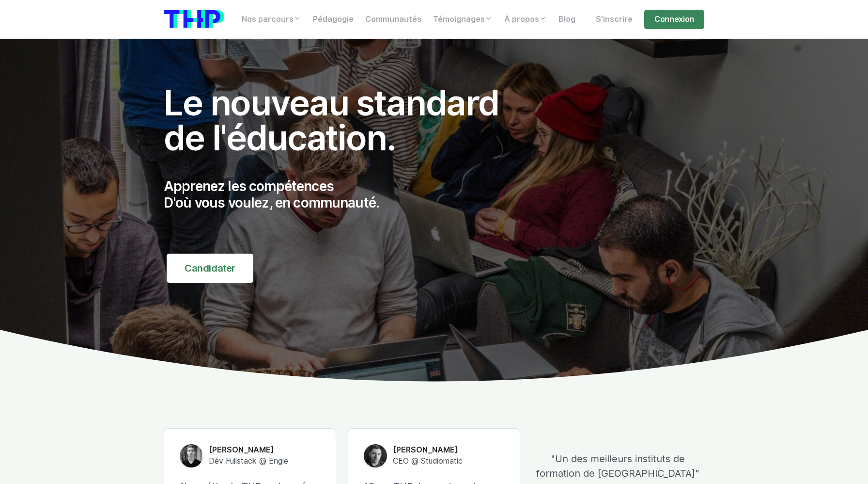  I want to click on img: Titouan, so click(191, 456).